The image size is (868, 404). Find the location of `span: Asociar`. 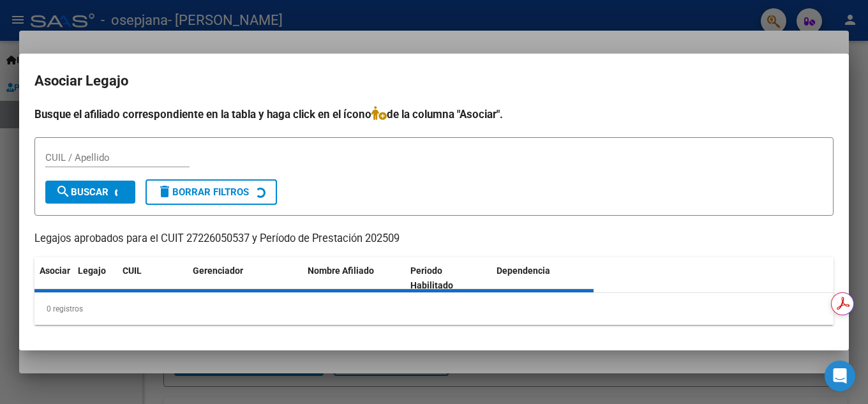

span: Asociar is located at coordinates (55, 270).